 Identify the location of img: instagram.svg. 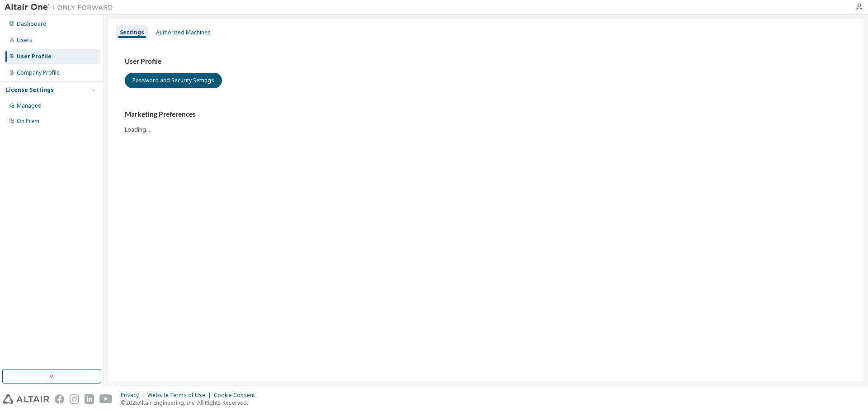
(74, 399).